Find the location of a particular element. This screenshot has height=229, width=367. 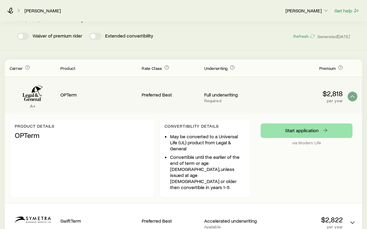

button: Get help is located at coordinates (347, 11).